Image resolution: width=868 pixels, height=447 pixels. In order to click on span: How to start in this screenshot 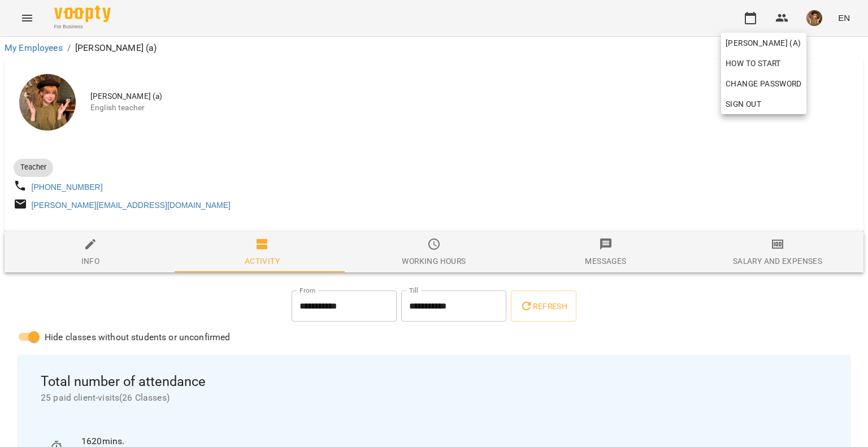, I will do `click(754, 63)`.